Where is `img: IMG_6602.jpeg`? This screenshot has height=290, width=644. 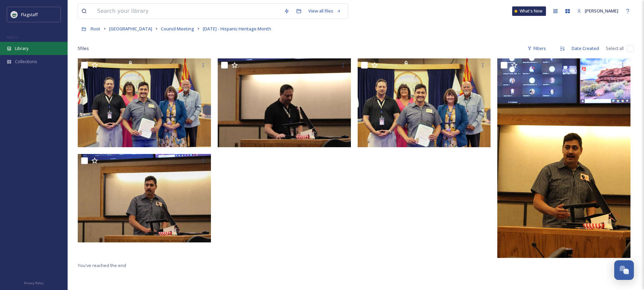
img: IMG_6602.jpeg is located at coordinates (144, 103).